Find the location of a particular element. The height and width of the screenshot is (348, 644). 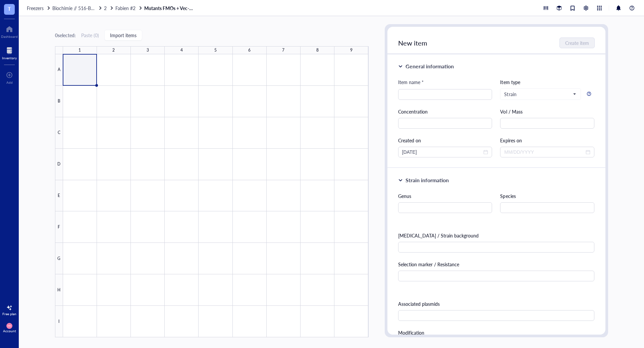

div: Selection marker / Resistance is located at coordinates (496, 264).